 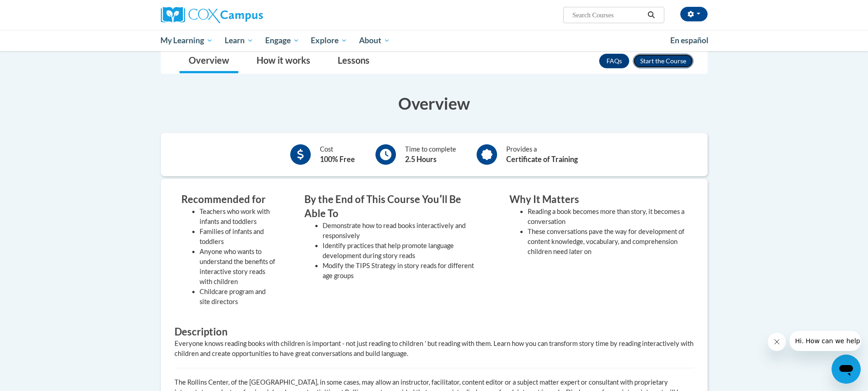 What do you see at coordinates (375, 41) in the screenshot?
I see `span: About` at bounding box center [375, 41].